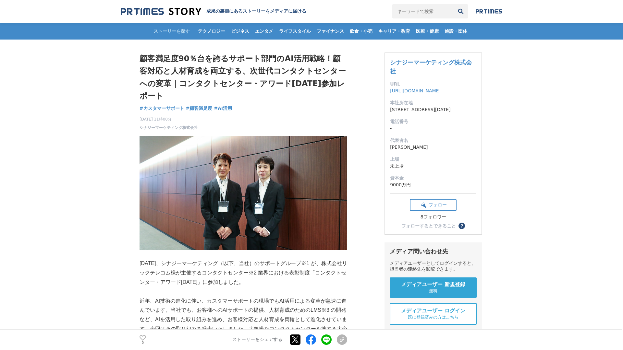  I want to click on span: 既に登録済みの方はこちら, so click(433, 317).